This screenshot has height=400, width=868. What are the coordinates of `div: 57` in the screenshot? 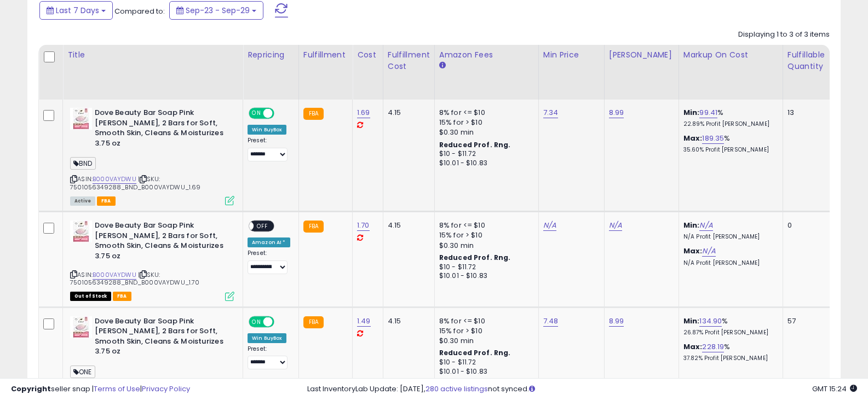 It's located at (805, 322).